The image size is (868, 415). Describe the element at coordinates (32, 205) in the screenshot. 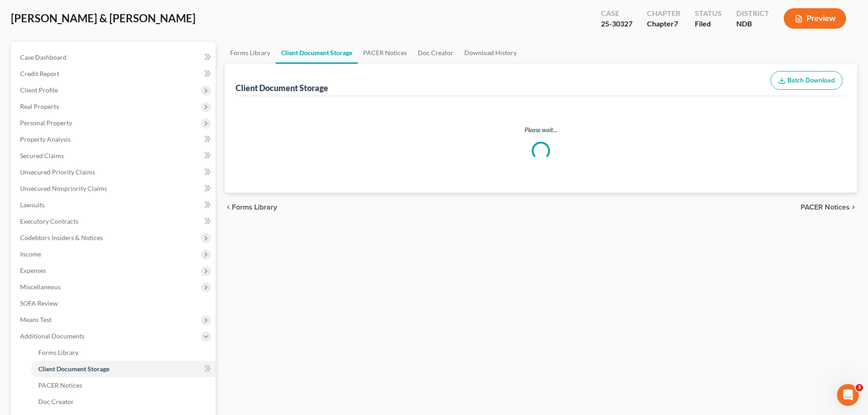

I see `span: Lawsuits` at that location.